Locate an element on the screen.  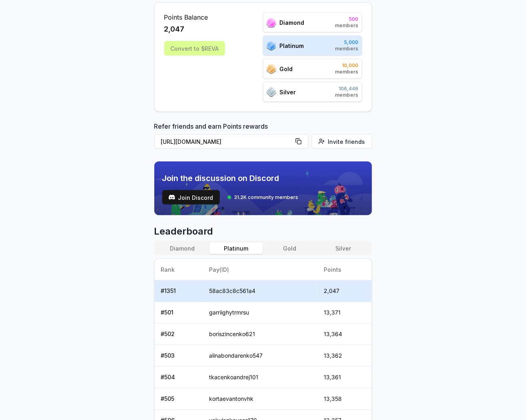
td: 13,358 is located at coordinates (344, 399).